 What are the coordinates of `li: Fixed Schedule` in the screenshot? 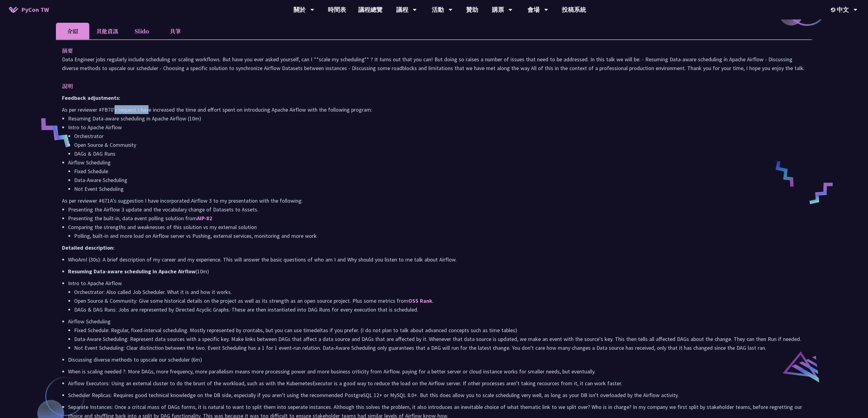 It's located at (440, 171).